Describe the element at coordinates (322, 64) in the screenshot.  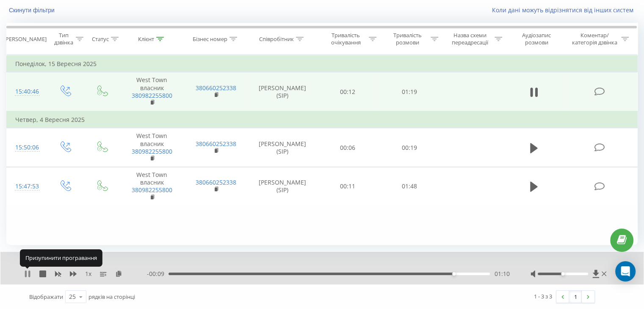
I see `td: Понеділок, 15 Вересня 2025` at that location.